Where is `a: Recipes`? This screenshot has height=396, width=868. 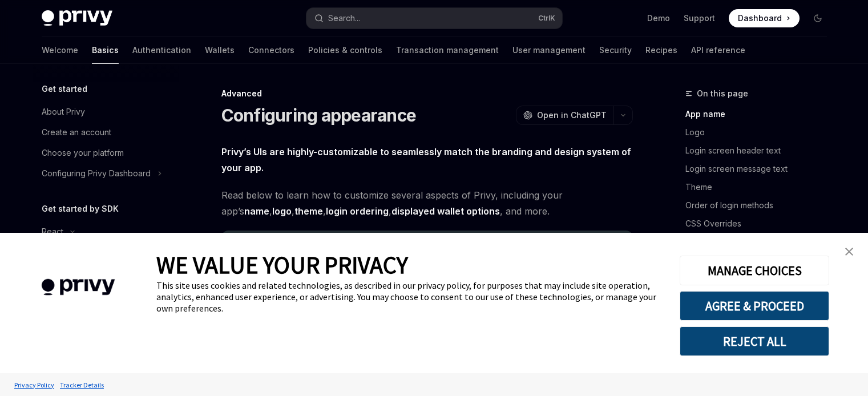 a: Recipes is located at coordinates (662, 50).